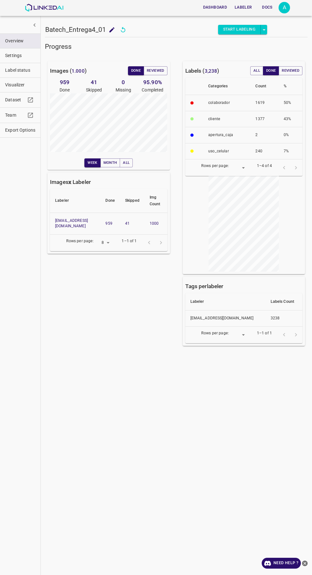 The width and height of the screenshot is (312, 575). What do you see at coordinates (20, 85) in the screenshot?
I see `span: Visualizer` at bounding box center [20, 85].